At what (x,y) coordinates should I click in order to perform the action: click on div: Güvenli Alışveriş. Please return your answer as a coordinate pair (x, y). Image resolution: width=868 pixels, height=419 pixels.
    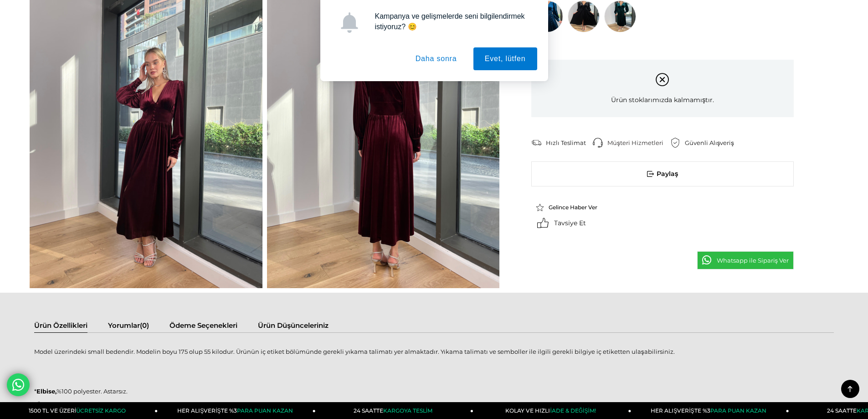
    Looking at the image, I should click on (713, 143).